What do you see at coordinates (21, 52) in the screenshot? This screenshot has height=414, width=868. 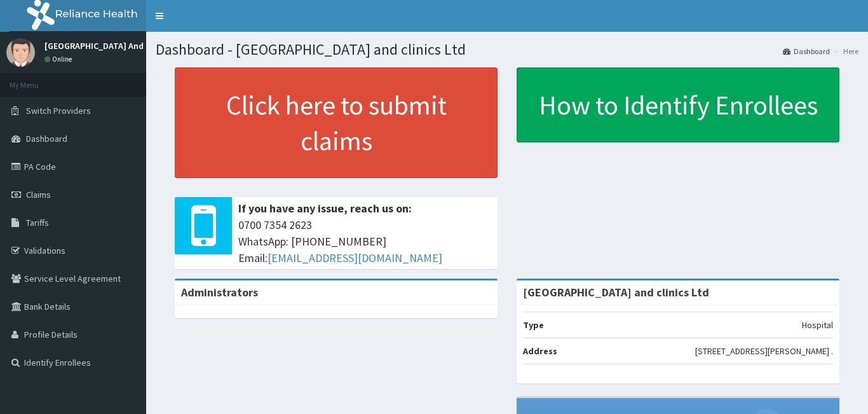 I see `img: User Image` at bounding box center [21, 52].